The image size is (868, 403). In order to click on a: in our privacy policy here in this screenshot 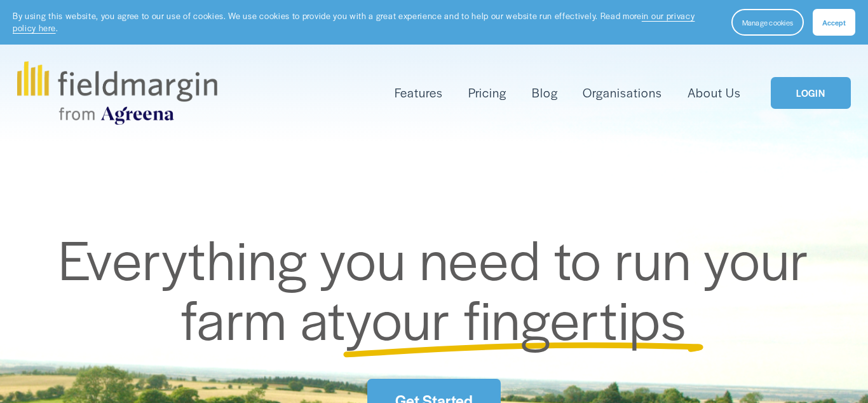, I will do `click(354, 22)`.